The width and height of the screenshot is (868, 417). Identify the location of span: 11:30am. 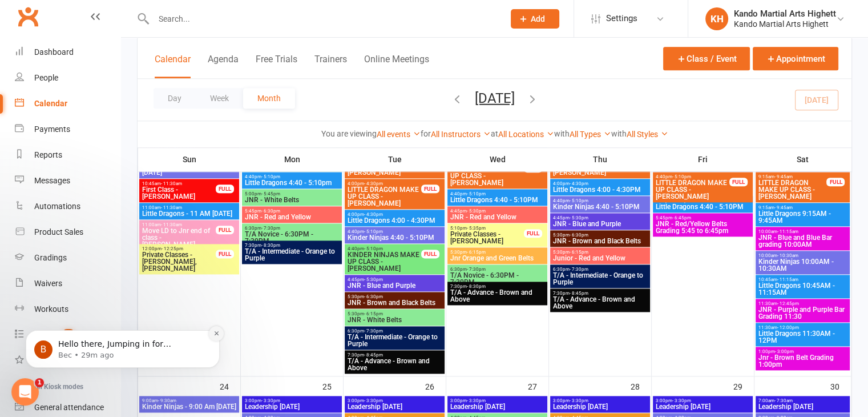
(803, 327).